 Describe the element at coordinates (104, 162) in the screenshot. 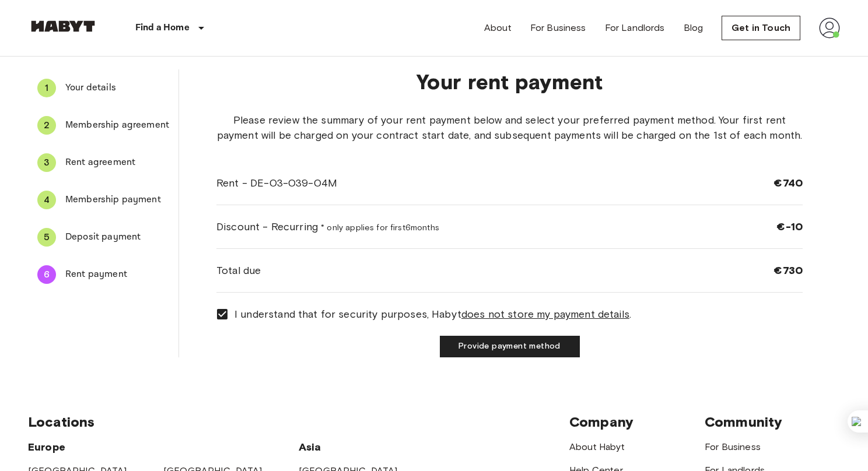

I see `div: 3Rent agreement` at that location.